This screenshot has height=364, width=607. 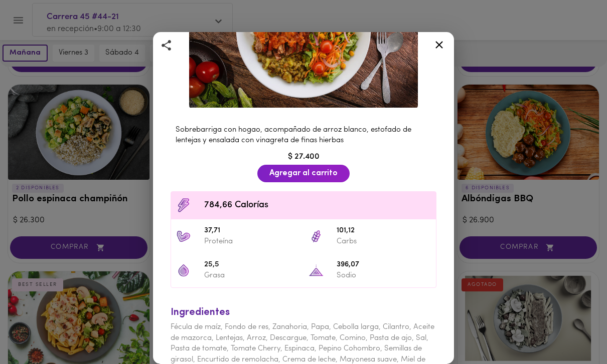 What do you see at coordinates (251, 231) in the screenshot?
I see `span: 37,71` at bounding box center [251, 231].